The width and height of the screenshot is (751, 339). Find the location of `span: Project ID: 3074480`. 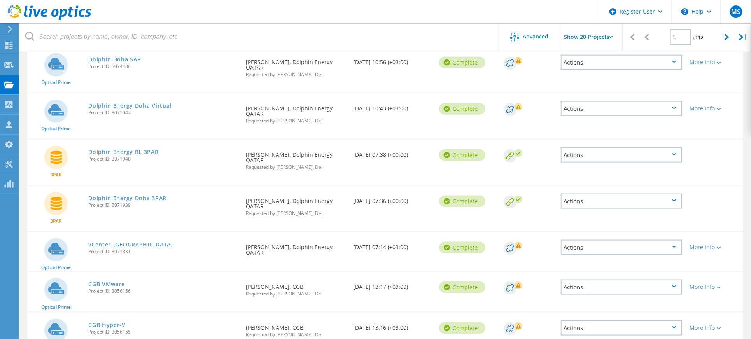

span: Project ID: 3074480 is located at coordinates (163, 67).